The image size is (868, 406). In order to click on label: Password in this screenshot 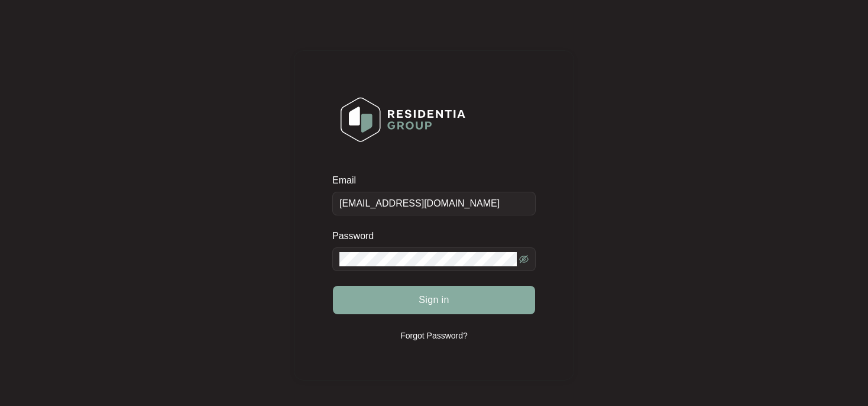, I will do `click(357, 236)`.